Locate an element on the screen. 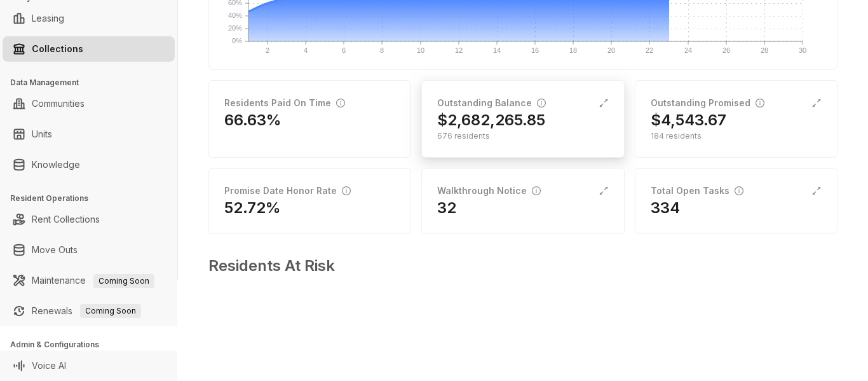 The width and height of the screenshot is (868, 381). h3: Residents At Risk is located at coordinates (518, 266).